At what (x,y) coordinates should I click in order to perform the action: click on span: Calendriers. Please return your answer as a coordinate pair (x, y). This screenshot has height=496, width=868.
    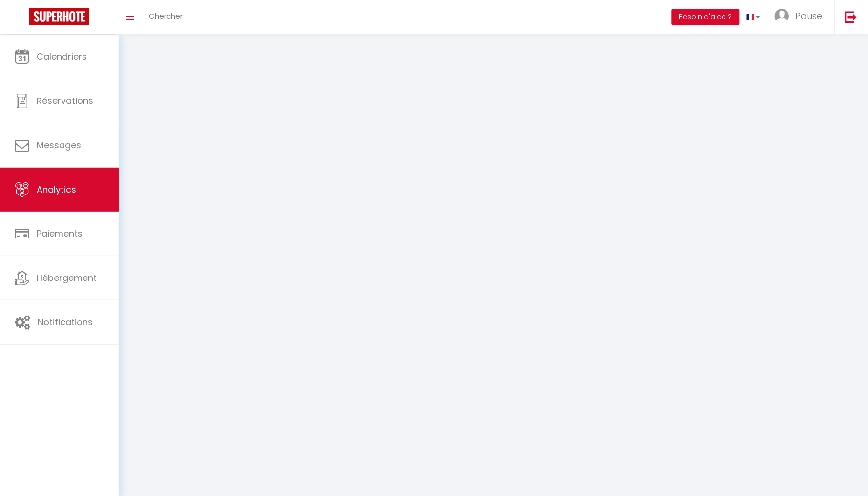
    Looking at the image, I should click on (62, 56).